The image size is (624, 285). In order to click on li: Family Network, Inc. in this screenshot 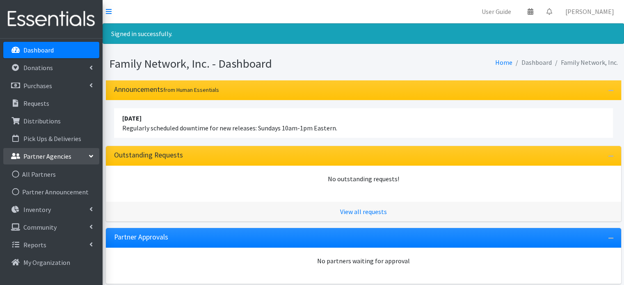, I will do `click(585, 62)`.